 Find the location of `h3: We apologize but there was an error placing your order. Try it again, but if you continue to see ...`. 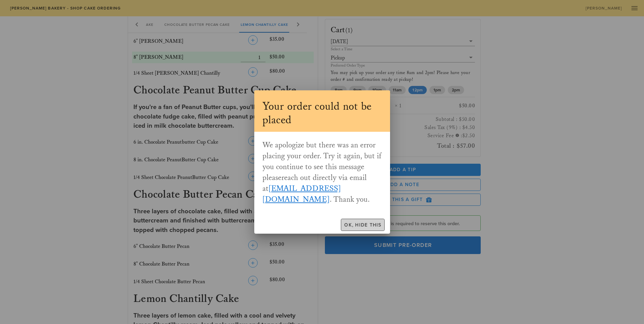

h3: We apologize but there was an error placing your order. Try it again, but if you continue to see ... is located at coordinates (322, 173).